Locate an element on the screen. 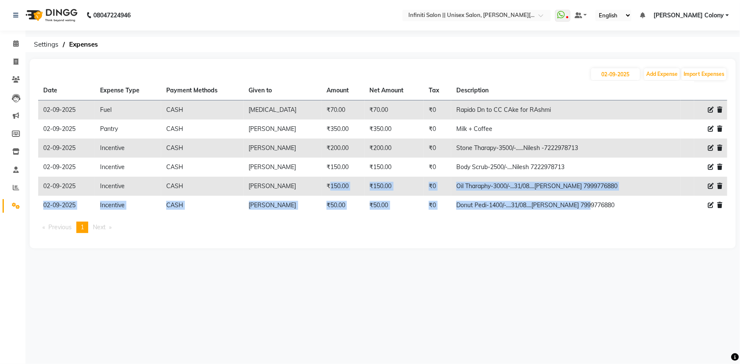 The width and height of the screenshot is (740, 364). th: Given to is located at coordinates (282, 91).